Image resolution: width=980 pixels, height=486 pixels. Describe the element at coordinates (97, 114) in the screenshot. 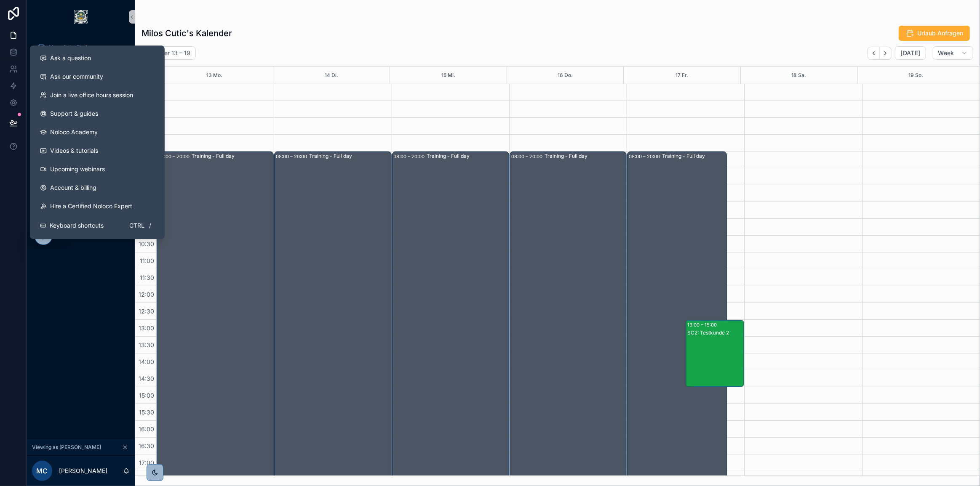

I see `a: Support & guides` at that location.